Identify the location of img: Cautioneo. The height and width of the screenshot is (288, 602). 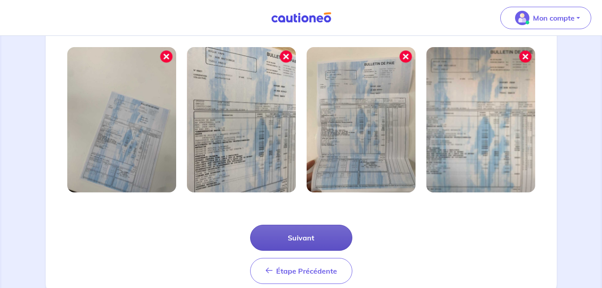
(301, 17).